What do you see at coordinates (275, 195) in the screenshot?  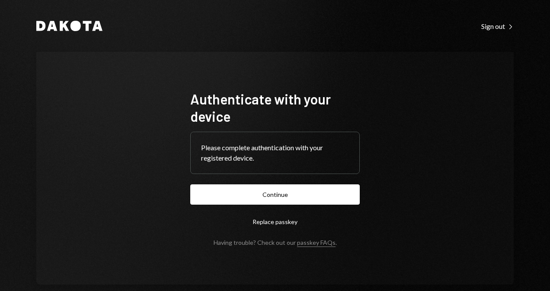 I see `button: Continue` at bounding box center [275, 195].